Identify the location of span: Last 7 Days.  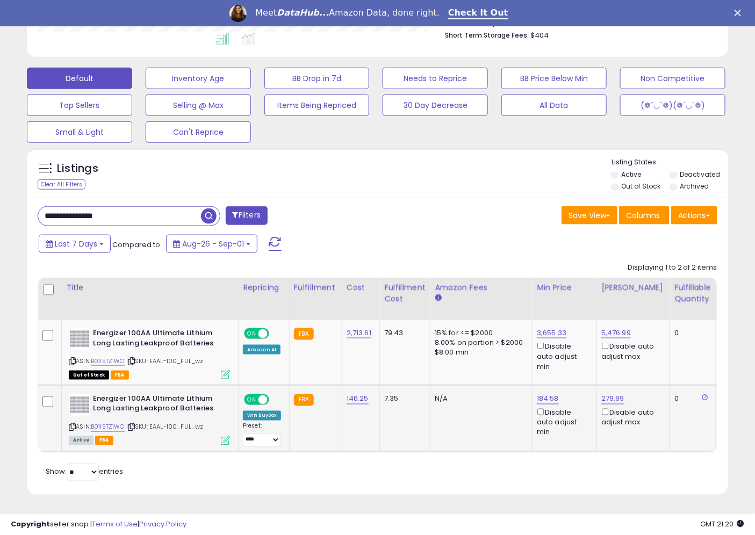
(76, 244).